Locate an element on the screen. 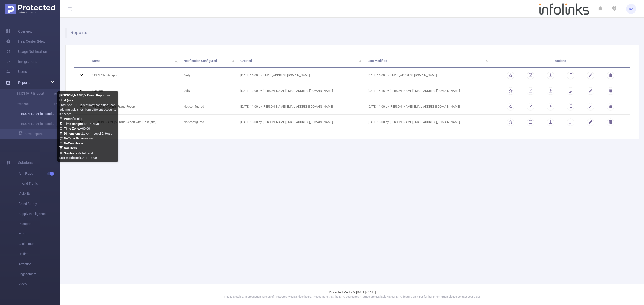 The height and width of the screenshot is (305, 644). a: Usage Notification is located at coordinates (26, 51).